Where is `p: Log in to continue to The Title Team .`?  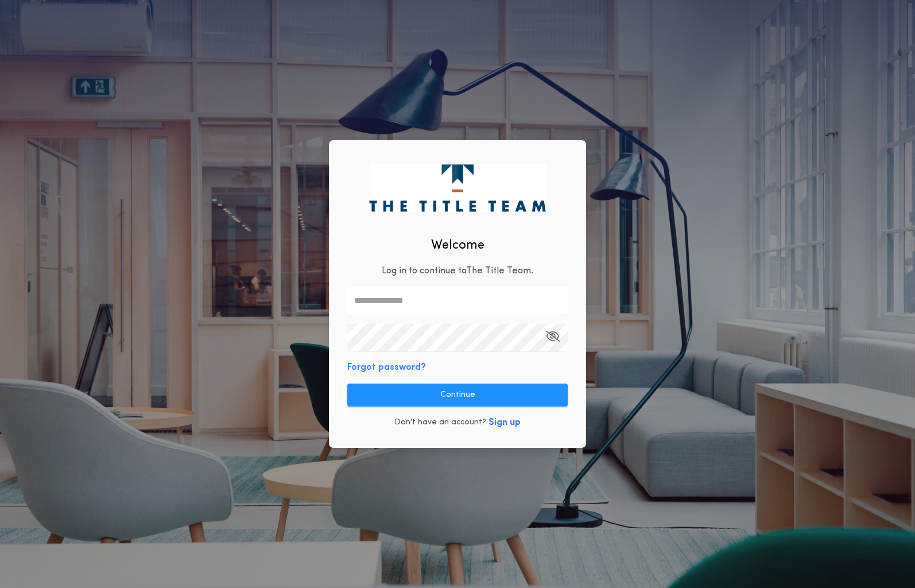
p: Log in to continue to The Title Team . is located at coordinates (458, 271).